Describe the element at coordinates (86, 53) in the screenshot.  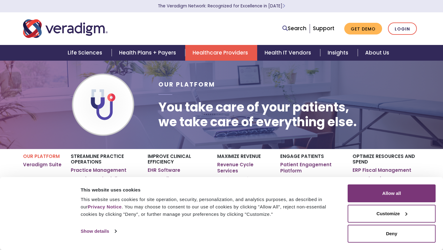
I see `a: Life Sciences` at that location.